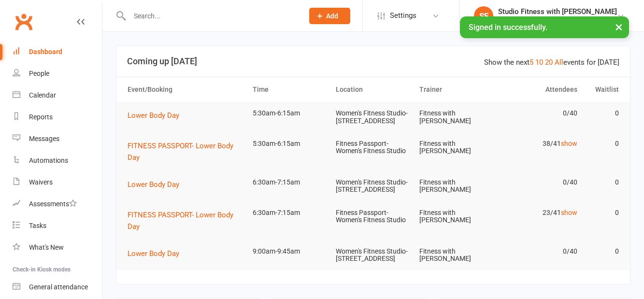 The image size is (644, 299). Describe the element at coordinates (40, 117) in the screenshot. I see `div: Reports` at that location.